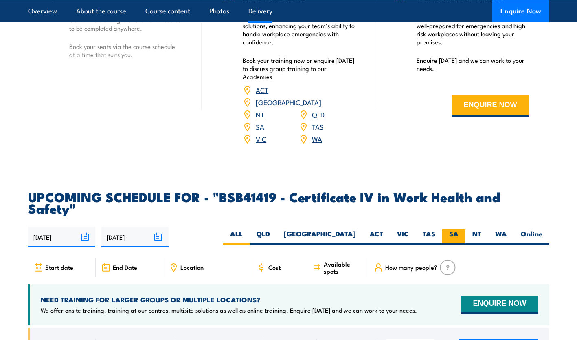 The width and height of the screenshot is (577, 340). I want to click on span: End Date, so click(125, 267).